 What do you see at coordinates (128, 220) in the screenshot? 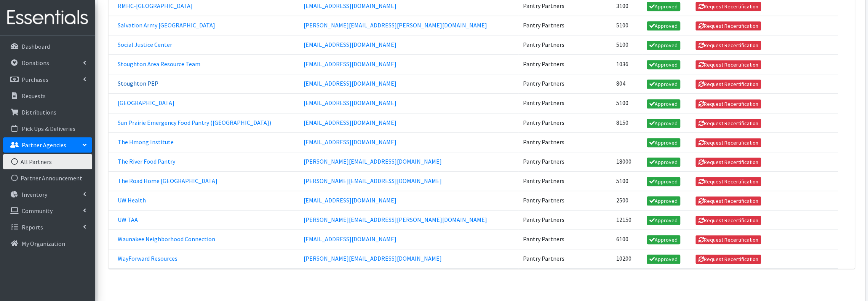
I see `a: UW TAA` at bounding box center [128, 220].